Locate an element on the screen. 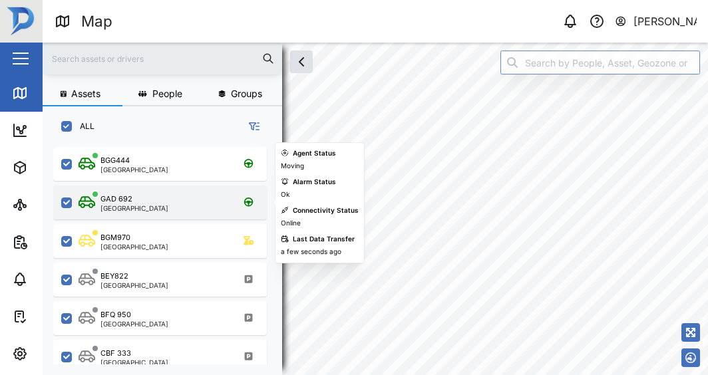  div: Connectivity Status is located at coordinates (325, 211).